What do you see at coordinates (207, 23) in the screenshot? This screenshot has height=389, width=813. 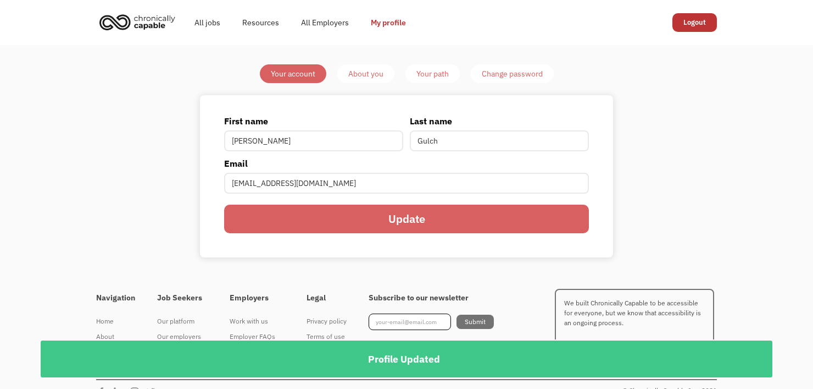 I see `a: All jobs` at bounding box center [207, 23].